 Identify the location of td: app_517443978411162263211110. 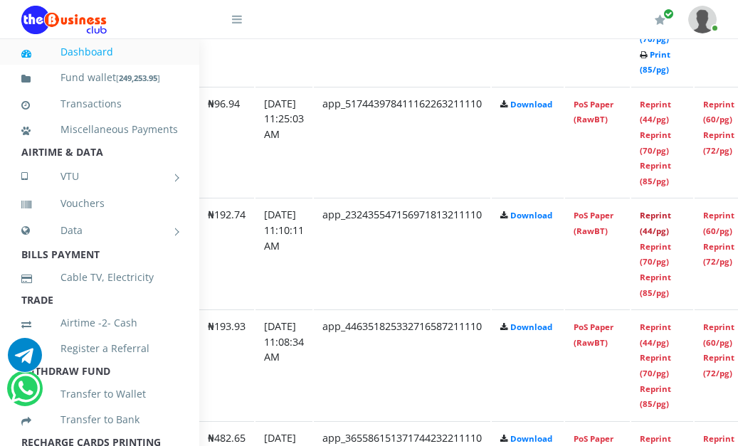
(402, 142).